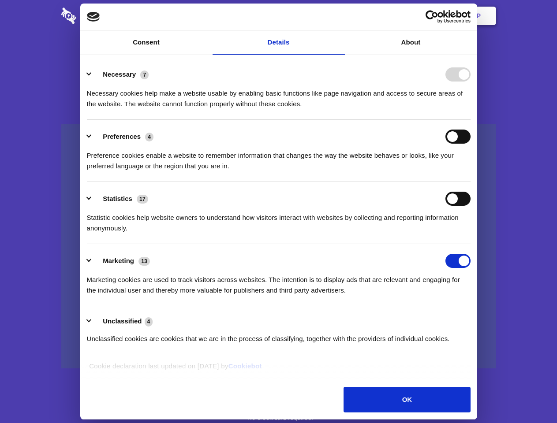  I want to click on div: Marketing cookies are used to track visitors across websites. The intention is to display ads tha..., so click(279, 282).